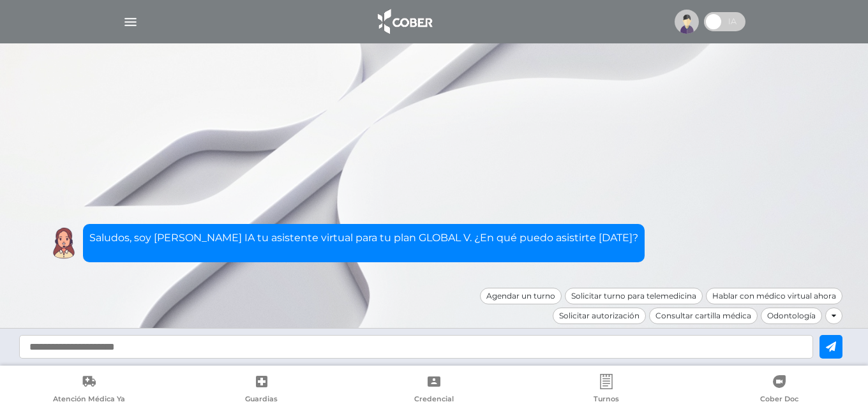 This screenshot has height=409, width=868. I want to click on a: Cober Doc, so click(779, 389).